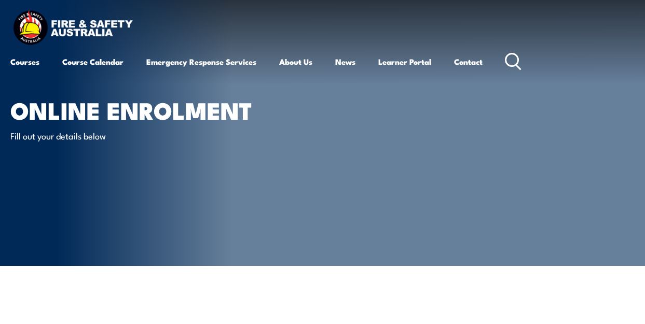  I want to click on a: About Us, so click(296, 62).